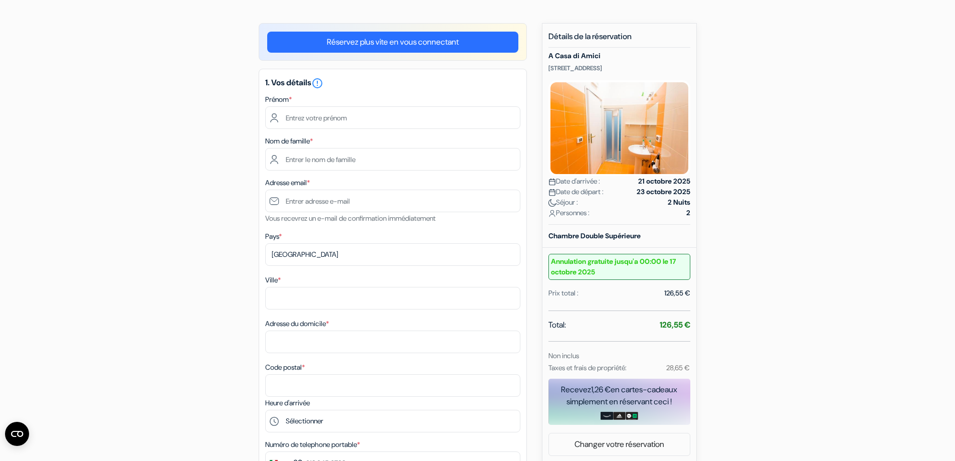 The width and height of the screenshot is (955, 461). Describe the element at coordinates (679, 202) in the screenshot. I see `strong: 2 Nuits` at that location.